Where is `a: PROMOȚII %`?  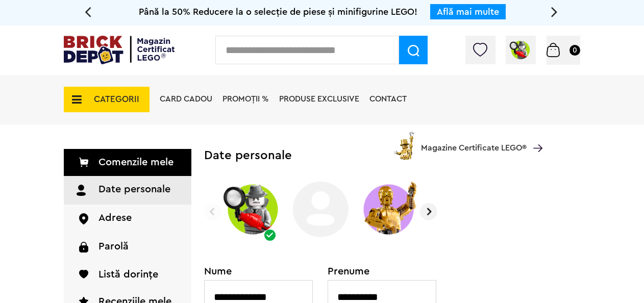
a: PROMOȚII % is located at coordinates (245, 99).